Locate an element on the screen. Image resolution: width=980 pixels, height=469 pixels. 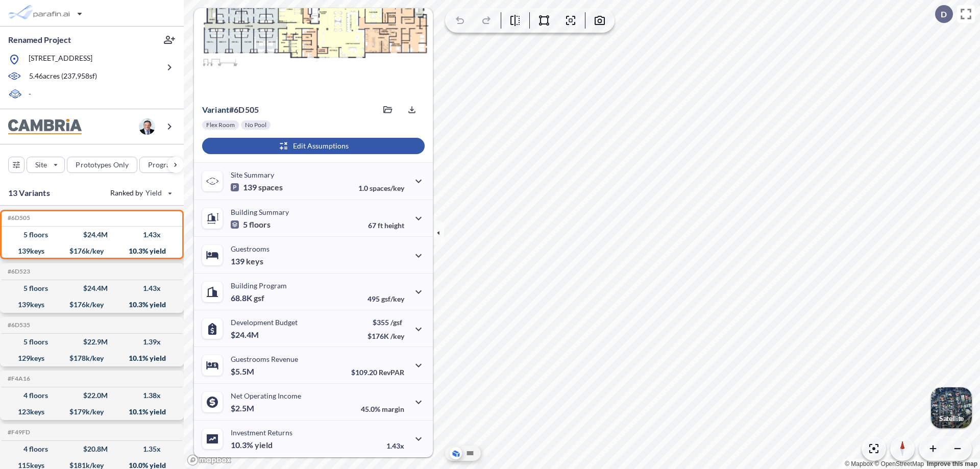
span: yield is located at coordinates (263, 445).